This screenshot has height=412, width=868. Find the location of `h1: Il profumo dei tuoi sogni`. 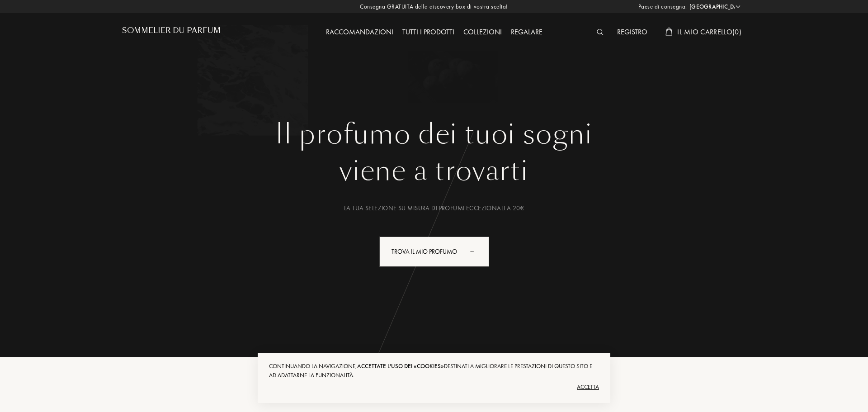

h1: Il profumo dei tuoi sogni is located at coordinates (434, 134).